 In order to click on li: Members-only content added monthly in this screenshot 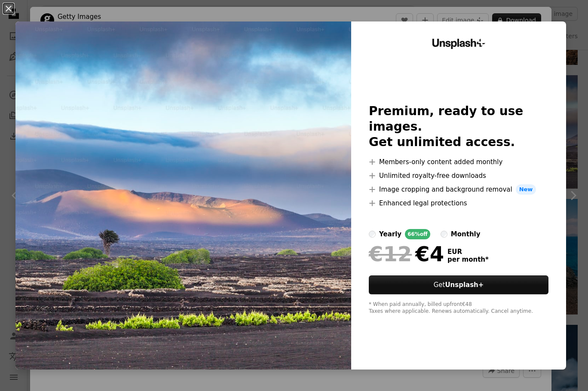, I will do `click(458, 162)`.